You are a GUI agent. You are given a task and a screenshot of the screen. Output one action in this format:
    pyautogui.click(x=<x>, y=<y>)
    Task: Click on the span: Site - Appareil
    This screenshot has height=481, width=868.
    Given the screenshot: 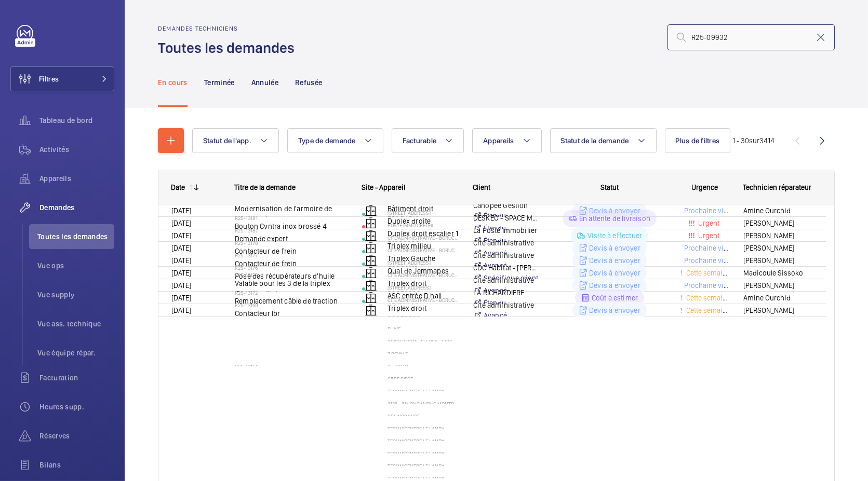 What is the action you would take?
    pyautogui.click(x=383, y=187)
    